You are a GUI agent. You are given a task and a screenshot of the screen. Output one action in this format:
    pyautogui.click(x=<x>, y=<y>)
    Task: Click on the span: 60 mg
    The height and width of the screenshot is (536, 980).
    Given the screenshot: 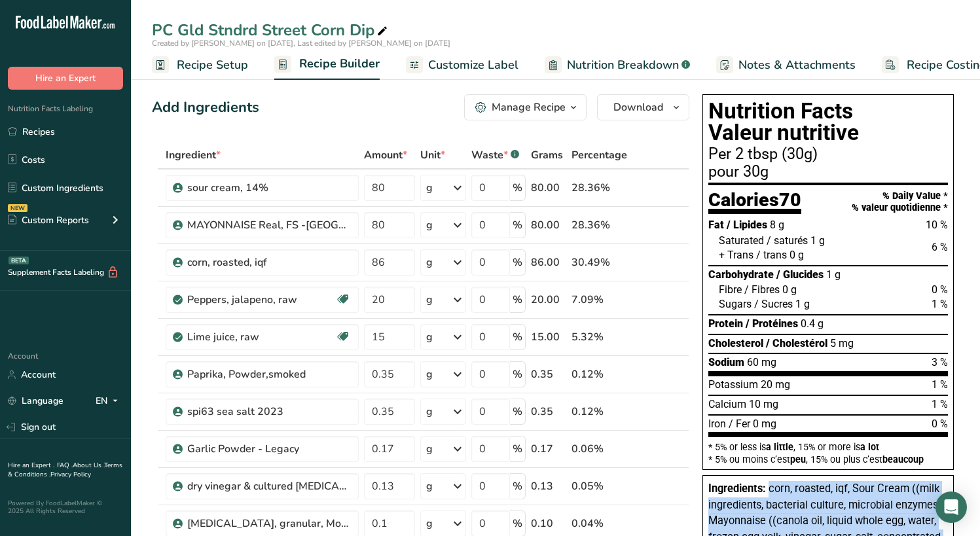 What is the action you would take?
    pyautogui.click(x=761, y=362)
    